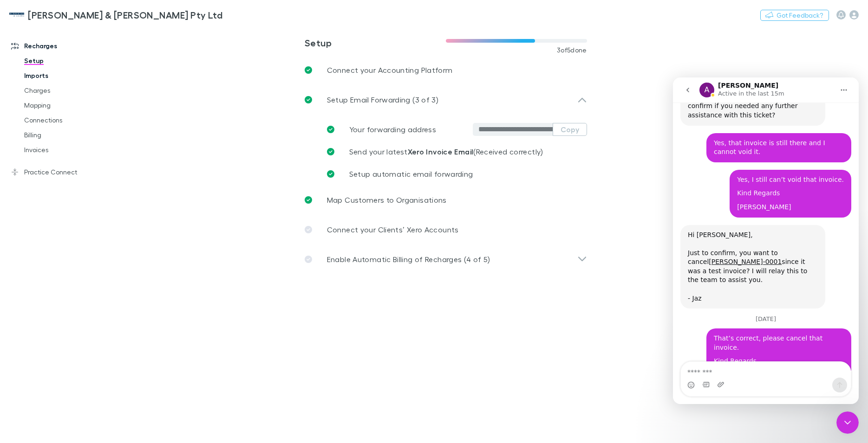  What do you see at coordinates (71, 60) in the screenshot?
I see `a: Setup` at bounding box center [71, 60].